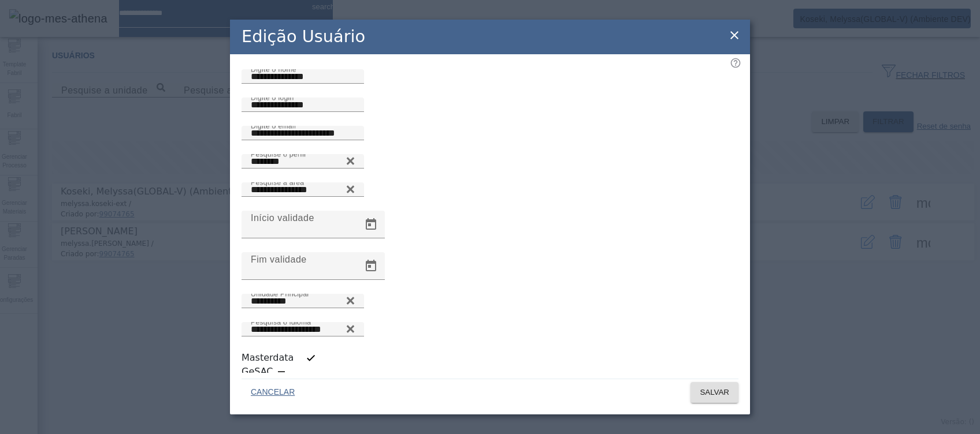  Describe the element at coordinates (273, 393) in the screenshot. I see `button: CANCELAR` at that location.